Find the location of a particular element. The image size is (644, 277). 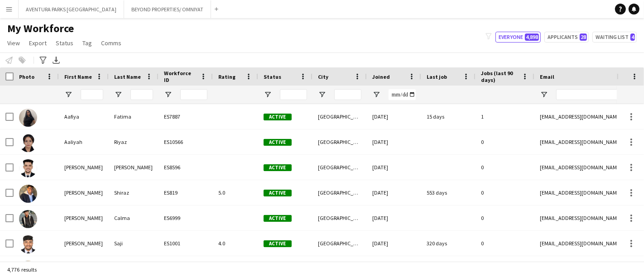

div: ES7887 is located at coordinates (185, 116).